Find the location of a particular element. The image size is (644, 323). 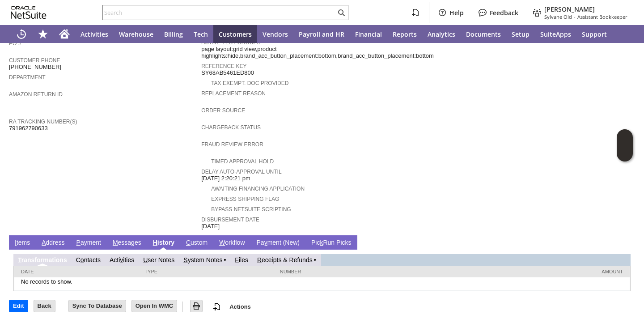

a: Recent Records is located at coordinates (22, 34).